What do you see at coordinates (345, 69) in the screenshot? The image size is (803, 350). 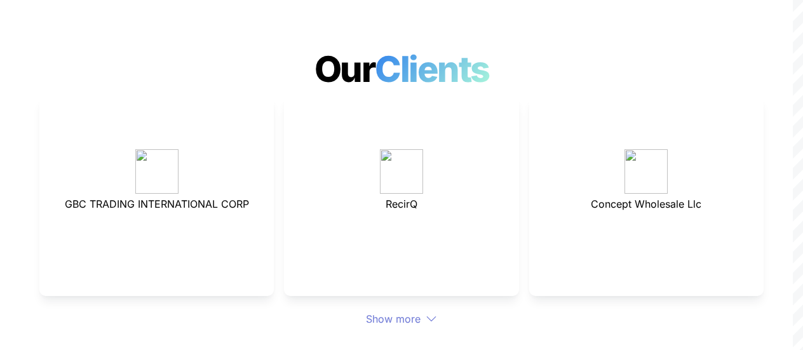 I see `span: Our` at bounding box center [345, 69].